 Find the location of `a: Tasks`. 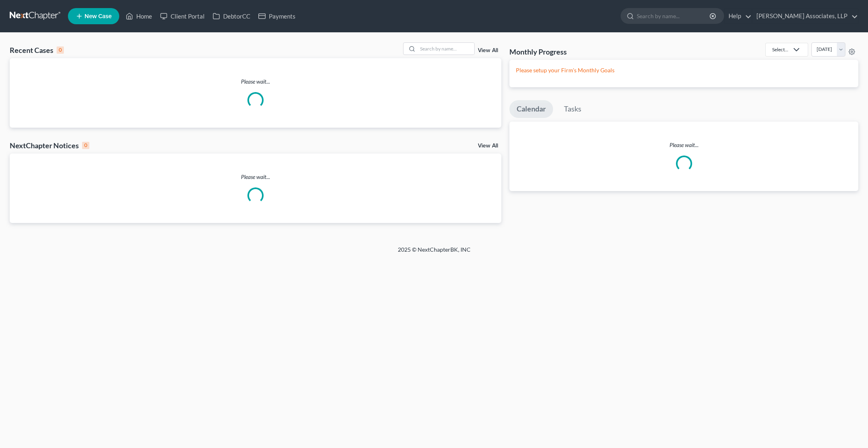

a: Tasks is located at coordinates (573, 109).